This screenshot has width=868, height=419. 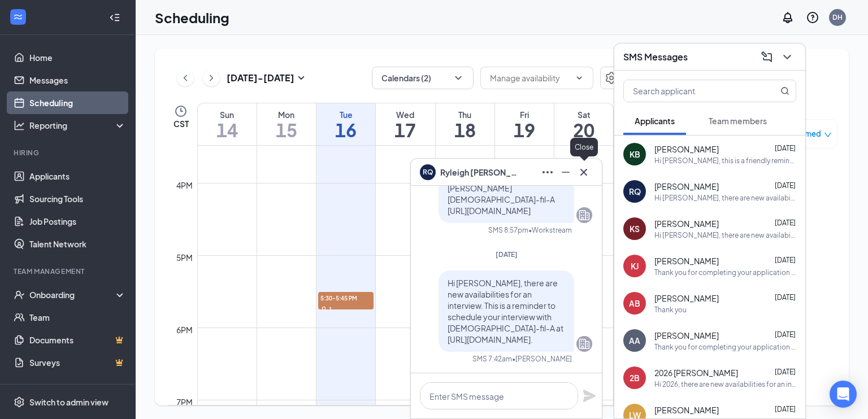 I want to click on div: Fri, so click(x=525, y=114).